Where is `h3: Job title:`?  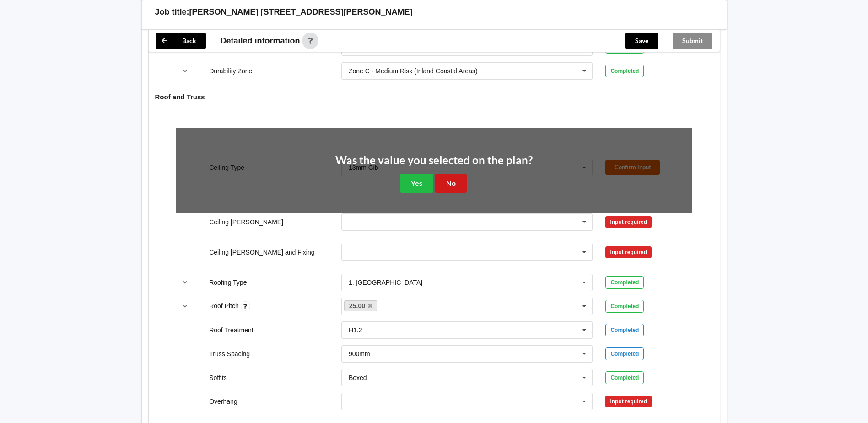 h3: Job title: is located at coordinates (172, 12).